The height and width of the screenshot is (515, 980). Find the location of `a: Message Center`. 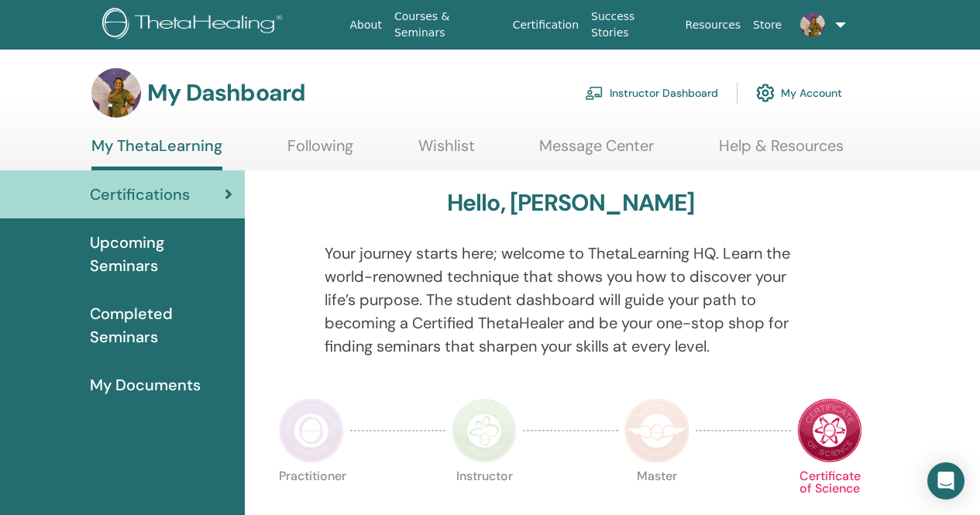

a: Message Center is located at coordinates (596, 151).